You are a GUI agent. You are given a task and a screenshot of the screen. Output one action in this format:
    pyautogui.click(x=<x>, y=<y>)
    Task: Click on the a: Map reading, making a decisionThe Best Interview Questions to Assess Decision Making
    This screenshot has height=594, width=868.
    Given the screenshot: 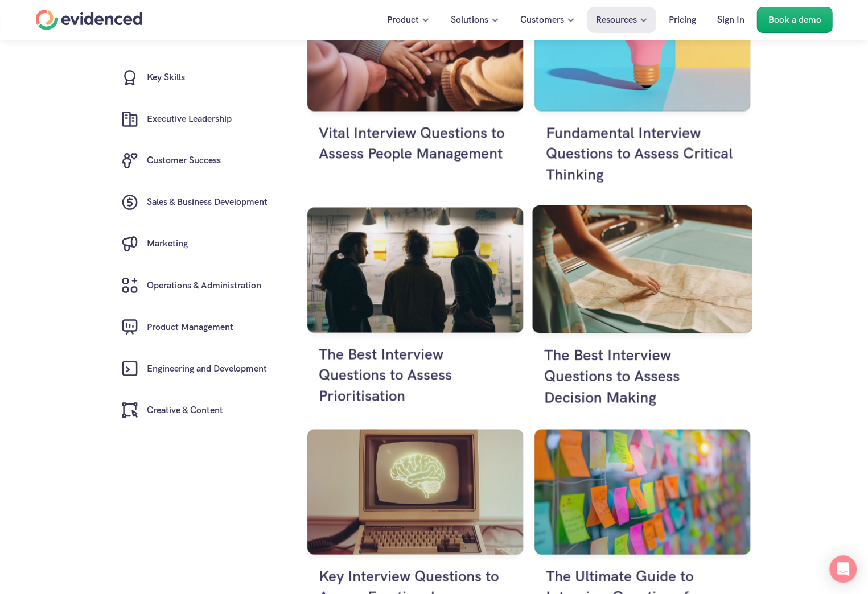 What is the action you would take?
    pyautogui.click(x=642, y=312)
    